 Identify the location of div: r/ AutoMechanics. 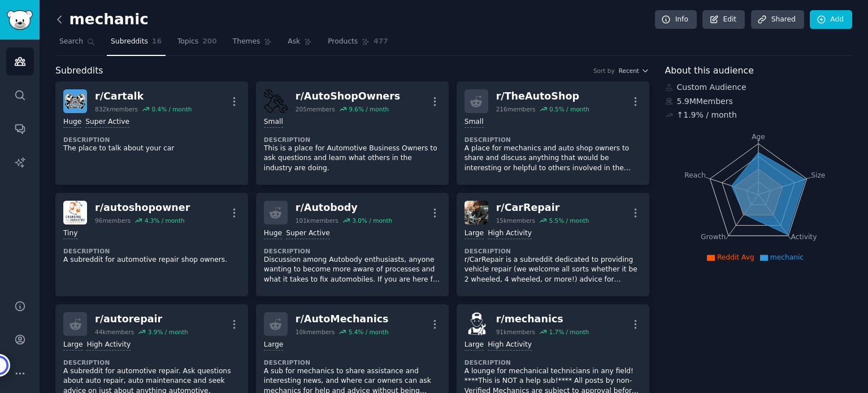
(342, 319).